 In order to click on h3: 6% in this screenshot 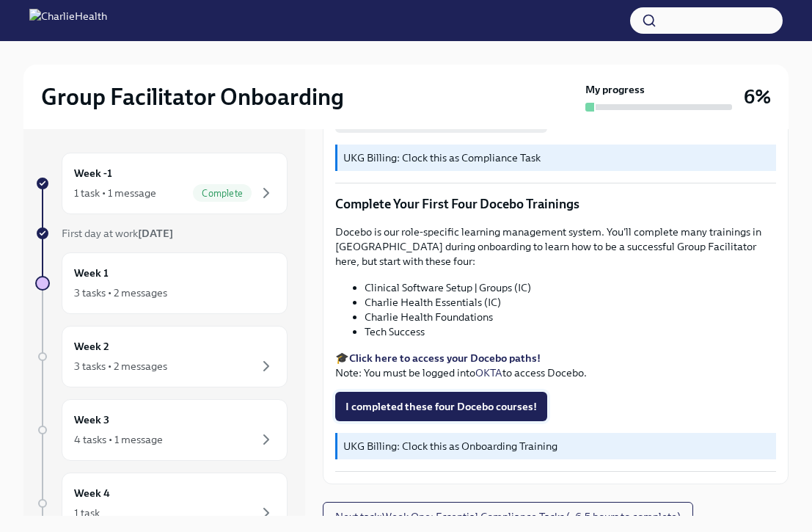, I will do `click(757, 97)`.